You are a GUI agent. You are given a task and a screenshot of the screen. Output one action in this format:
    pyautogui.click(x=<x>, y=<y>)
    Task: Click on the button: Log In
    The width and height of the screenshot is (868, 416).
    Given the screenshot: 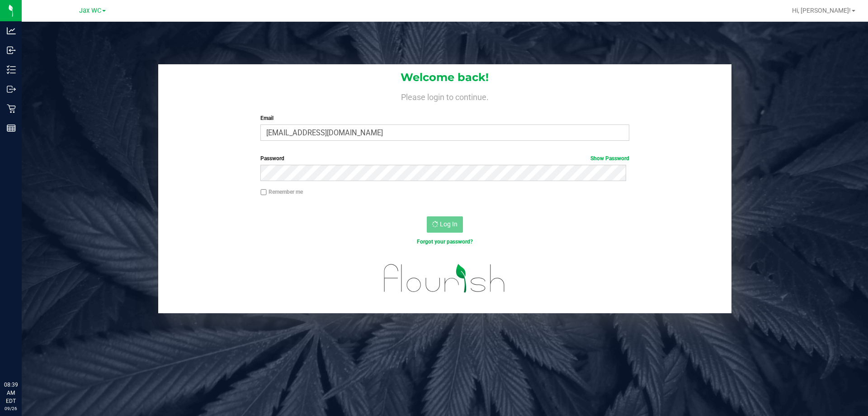 What is the action you would take?
    pyautogui.click(x=445, y=224)
    